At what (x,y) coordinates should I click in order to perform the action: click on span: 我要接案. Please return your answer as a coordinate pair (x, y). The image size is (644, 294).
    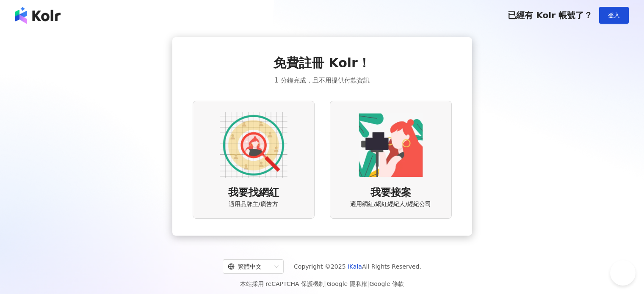
    Looking at the image, I should click on (391, 193).